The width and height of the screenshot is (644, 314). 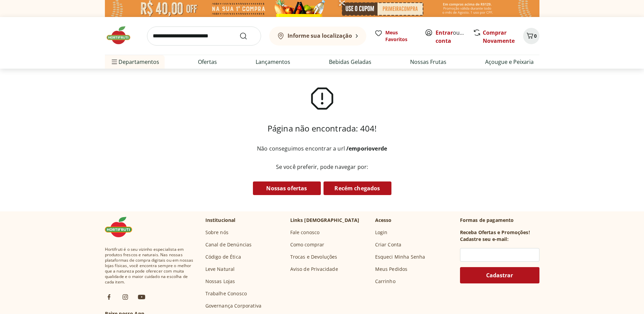 I want to click on h3: Cadastre seu e-mail:, so click(x=484, y=240).